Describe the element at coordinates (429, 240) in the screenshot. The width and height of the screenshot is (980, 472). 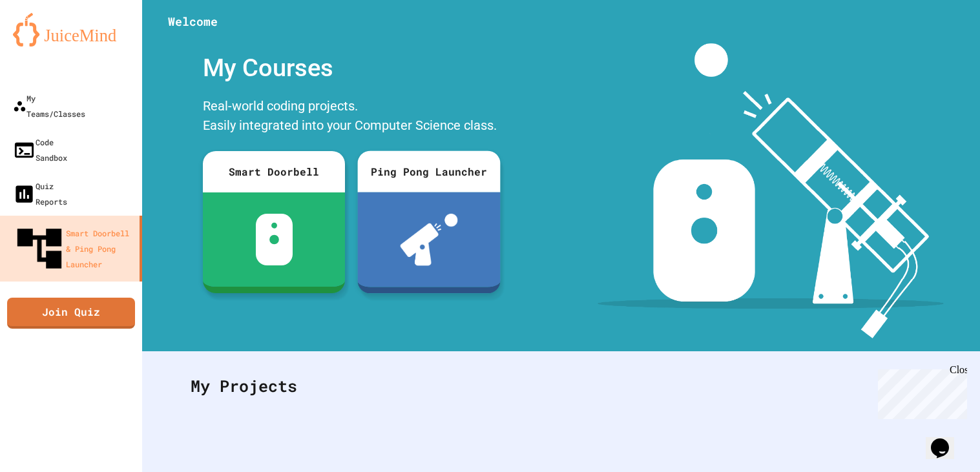
I see `img: ppl-with-ball.png` at that location.